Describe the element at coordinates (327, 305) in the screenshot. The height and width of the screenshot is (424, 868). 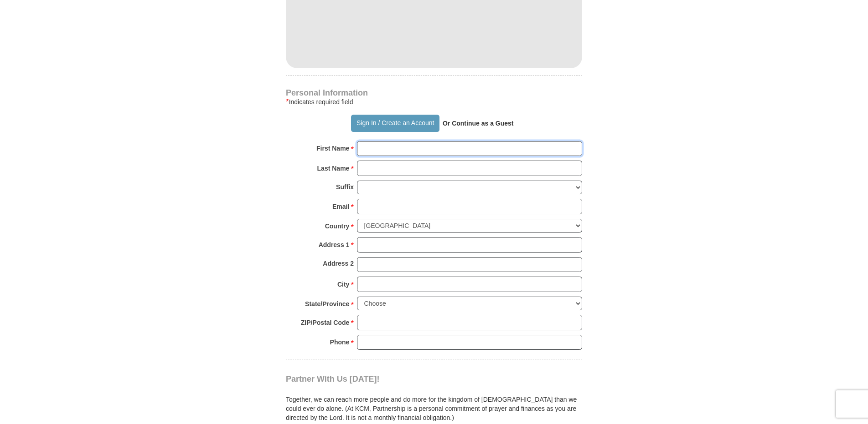
I see `strong: State/Province` at that location.